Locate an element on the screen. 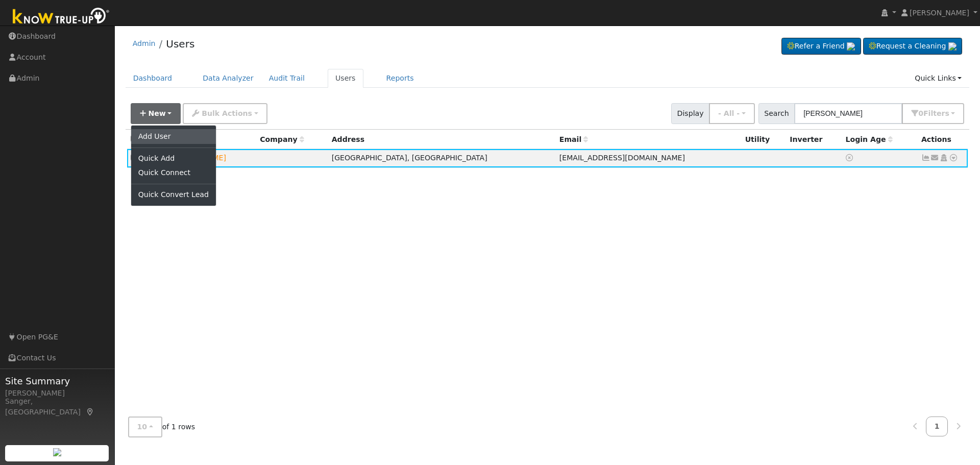 Image resolution: width=980 pixels, height=465 pixels. a: Other actions is located at coordinates (954, 157).